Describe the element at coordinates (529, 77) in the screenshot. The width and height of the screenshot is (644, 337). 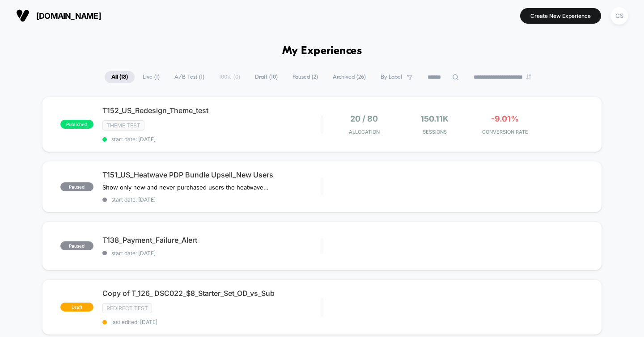
I see `img: end` at that location.